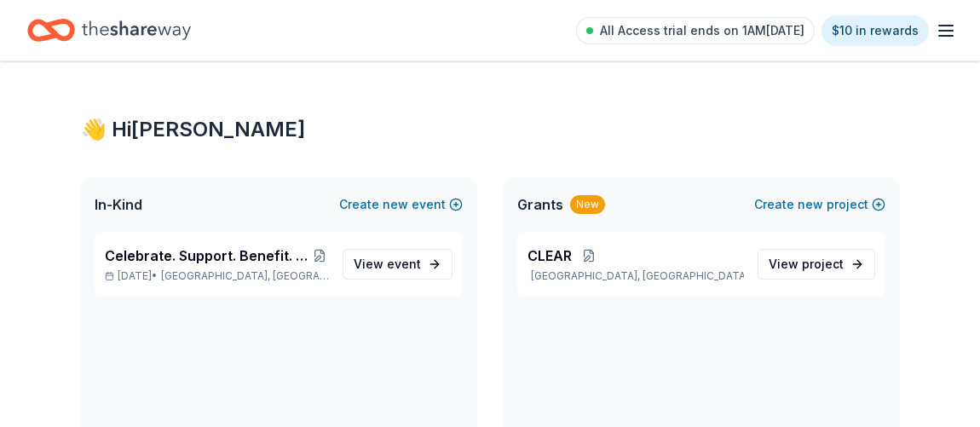 This screenshot has width=980, height=427. What do you see at coordinates (550, 256) in the screenshot?
I see `span: CLEAR` at bounding box center [550, 256].